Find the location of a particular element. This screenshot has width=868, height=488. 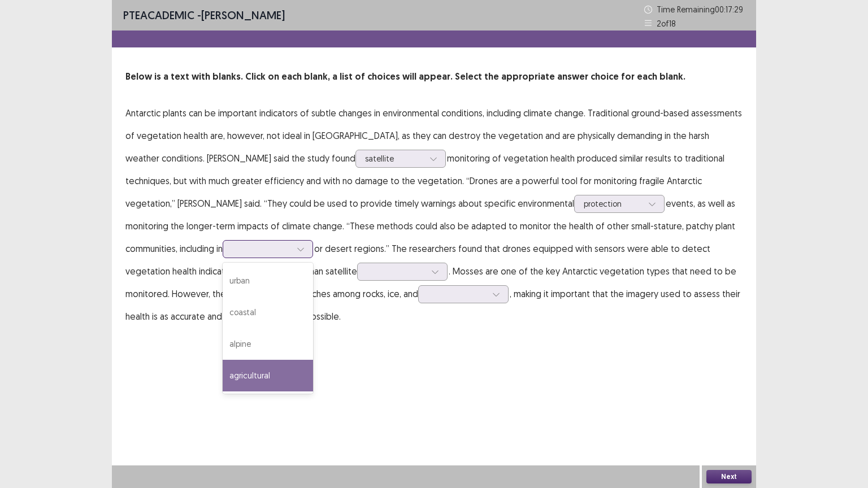

span: PTE academic is located at coordinates (159, 15).